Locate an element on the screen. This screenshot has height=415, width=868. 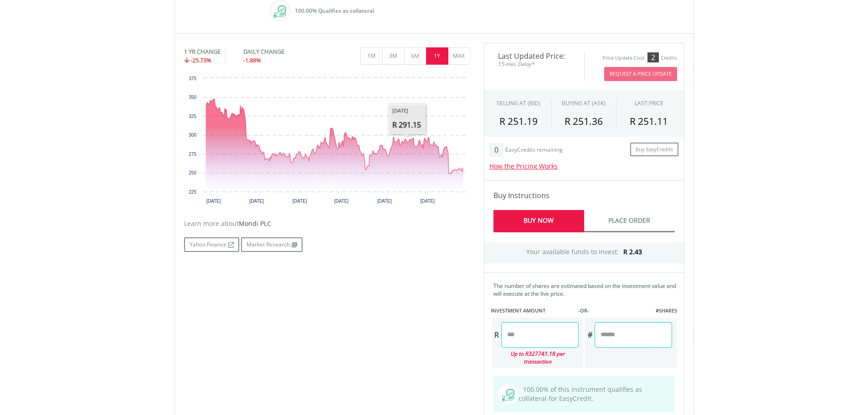
div: SELLING AT (BID) is located at coordinates (519, 103).